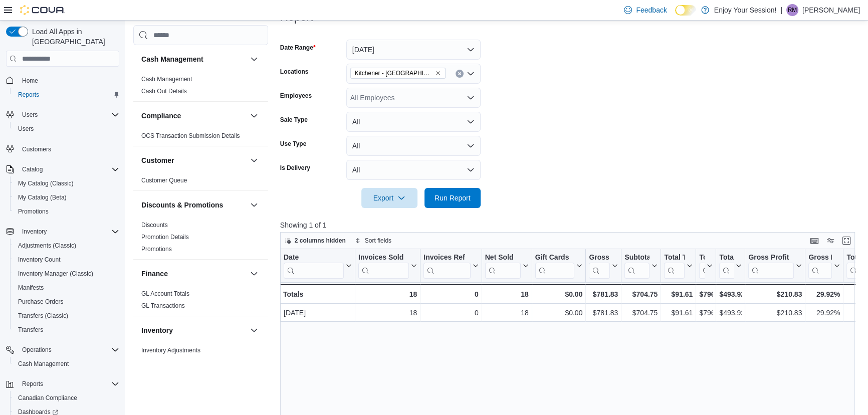 The height and width of the screenshot is (415, 868). Describe the element at coordinates (200, 138) in the screenshot. I see `div: Compliance` at that location.